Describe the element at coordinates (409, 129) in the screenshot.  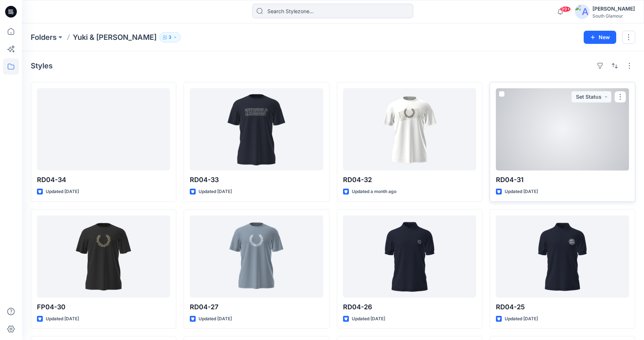
I see `a: RD04-32` at that location.